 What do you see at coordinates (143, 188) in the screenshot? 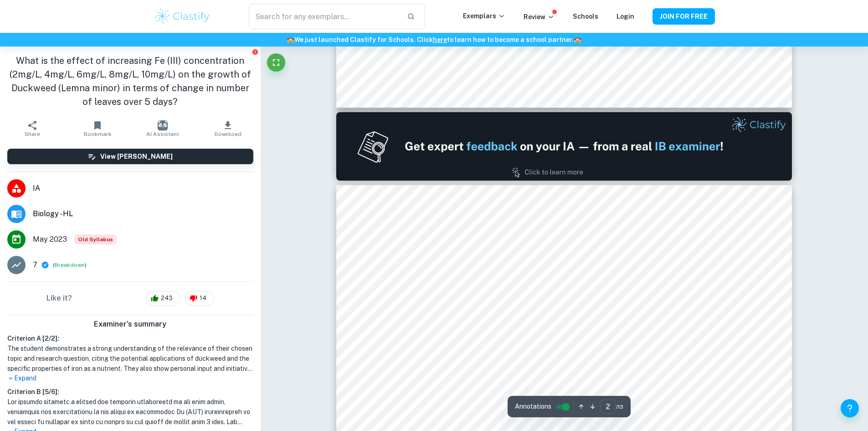
I see `span: IA` at bounding box center [143, 188].